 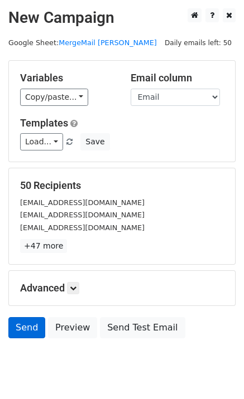 What do you see at coordinates (95, 142) in the screenshot?
I see `button: Save` at bounding box center [95, 142].